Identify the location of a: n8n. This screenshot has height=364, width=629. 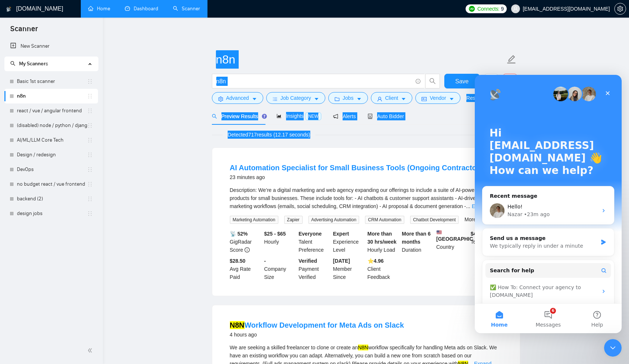
(52, 96).